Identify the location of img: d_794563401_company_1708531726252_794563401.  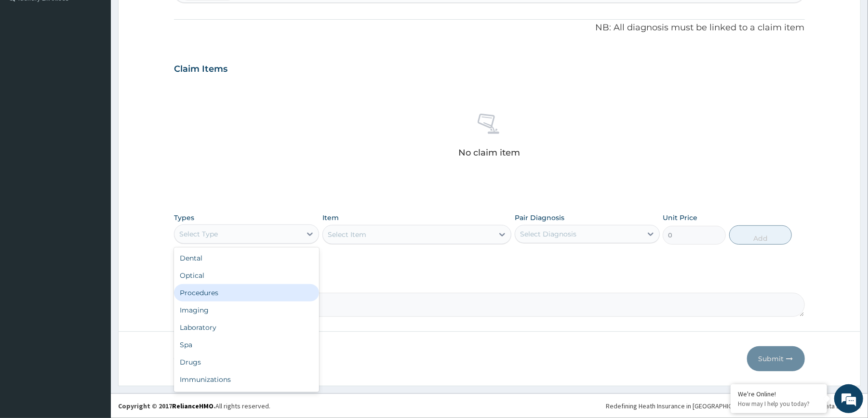
(28, 60).